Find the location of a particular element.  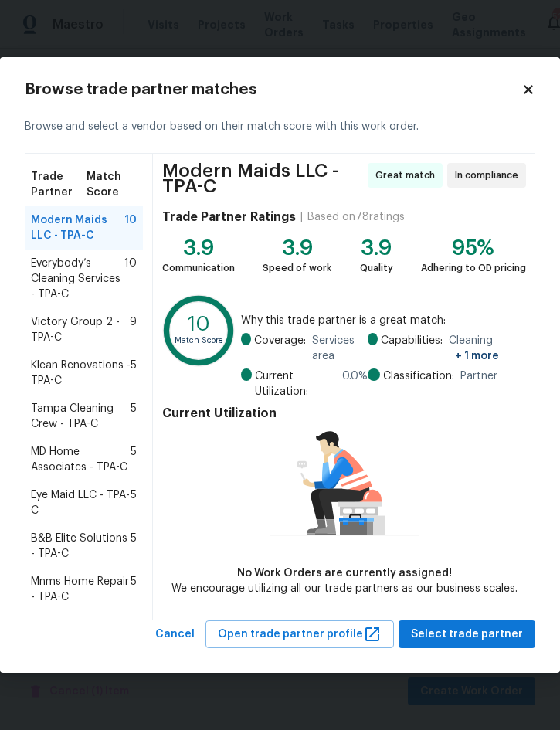

span: Eye Maid LLC - TPA-C is located at coordinates (80, 503).